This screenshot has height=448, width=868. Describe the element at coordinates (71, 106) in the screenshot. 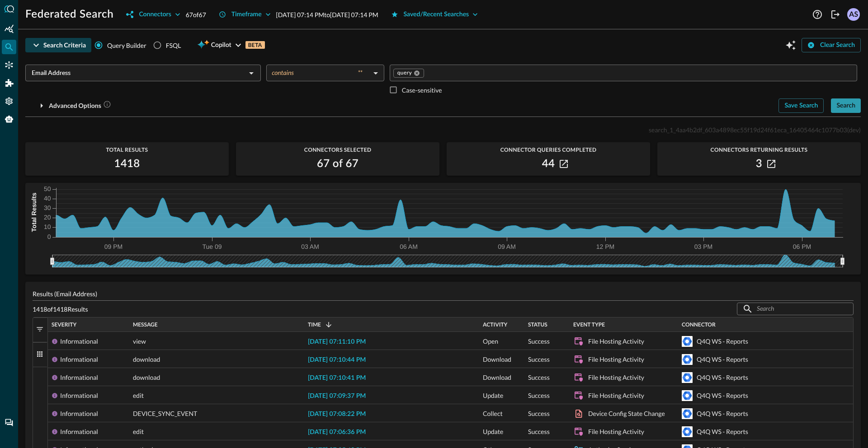

I see `button: Advanced Options` at that location.